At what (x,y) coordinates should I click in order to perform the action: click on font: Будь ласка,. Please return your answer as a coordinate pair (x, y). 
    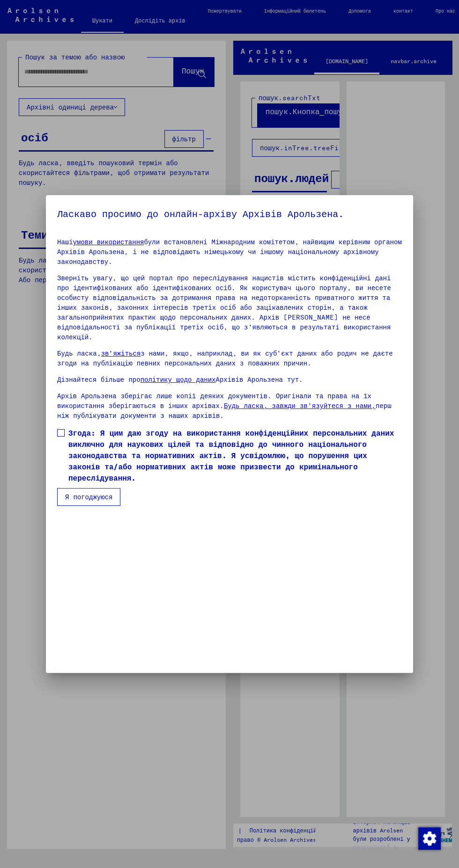
    Looking at the image, I should click on (79, 354).